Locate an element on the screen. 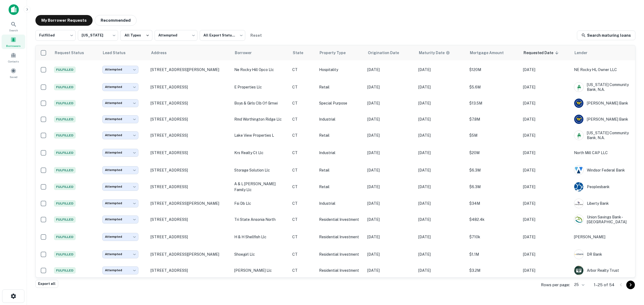 This screenshot has height=305, width=644. p: Hospitality is located at coordinates (340, 70).